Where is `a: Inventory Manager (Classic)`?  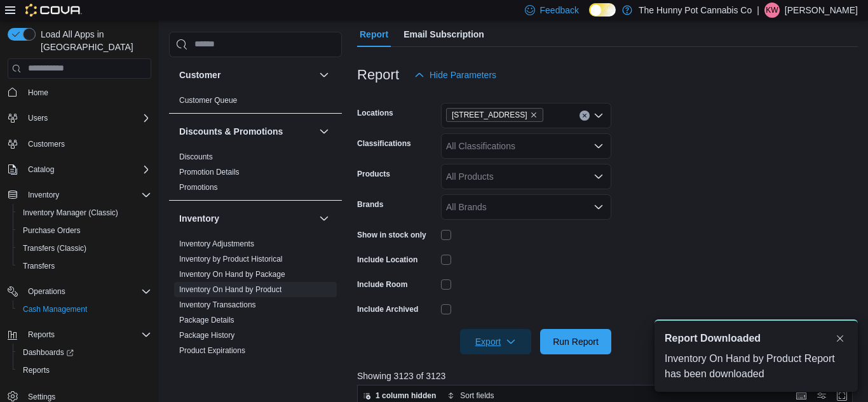
a: Inventory Manager (Classic) is located at coordinates (70, 213).